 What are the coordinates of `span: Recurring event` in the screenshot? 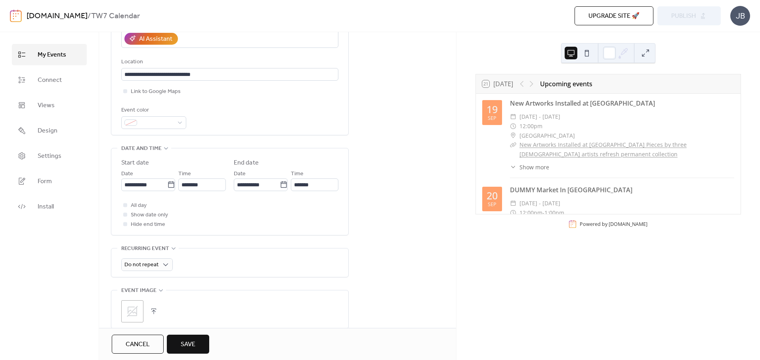 It's located at (145, 249).